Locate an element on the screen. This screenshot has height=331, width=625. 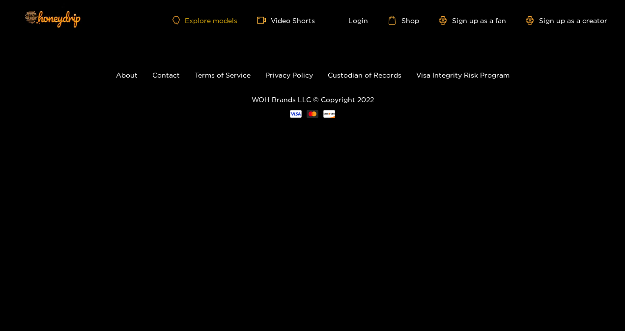
a: Explore models is located at coordinates (205, 20).